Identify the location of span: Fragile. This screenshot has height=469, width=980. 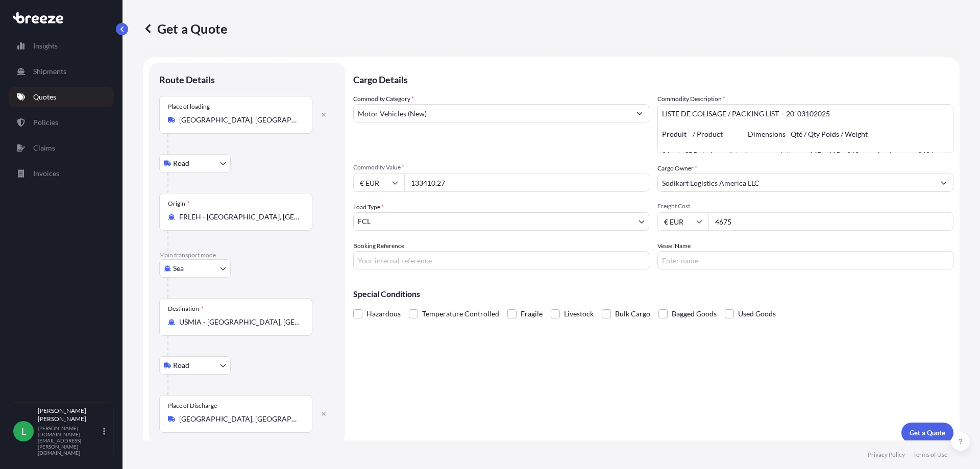
(532, 314).